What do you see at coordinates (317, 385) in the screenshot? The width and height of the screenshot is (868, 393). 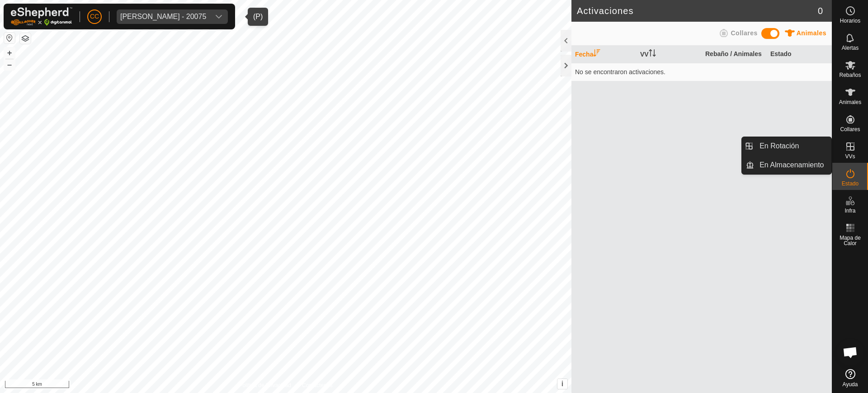 I see `a: Contáctenos` at bounding box center [317, 385].